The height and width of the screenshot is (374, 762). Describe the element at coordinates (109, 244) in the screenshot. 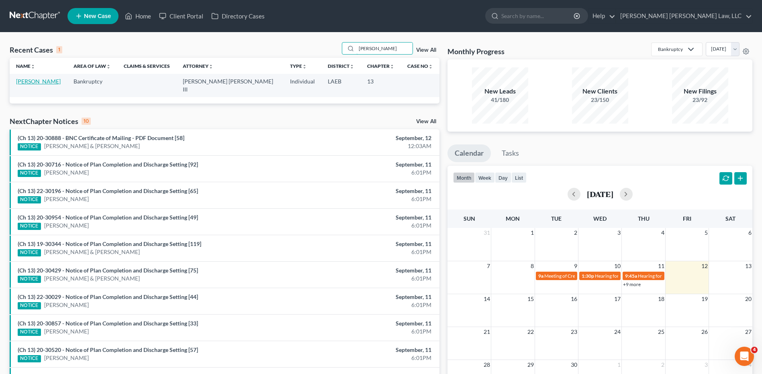

I see `a: (Ch 13) 19-30344 - Notice of Plan Completion and Discharge Setting [119]` at that location.